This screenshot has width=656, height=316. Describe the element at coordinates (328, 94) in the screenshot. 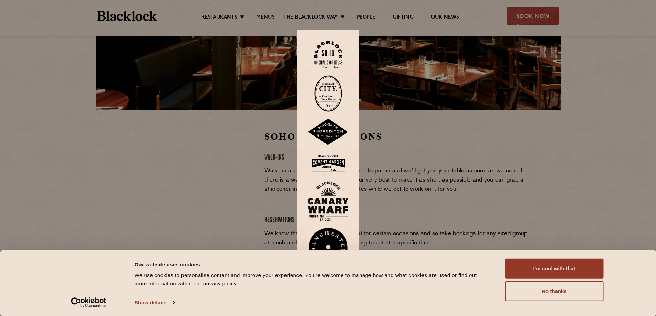

I see `img: City-stamp-default.svg` at that location.